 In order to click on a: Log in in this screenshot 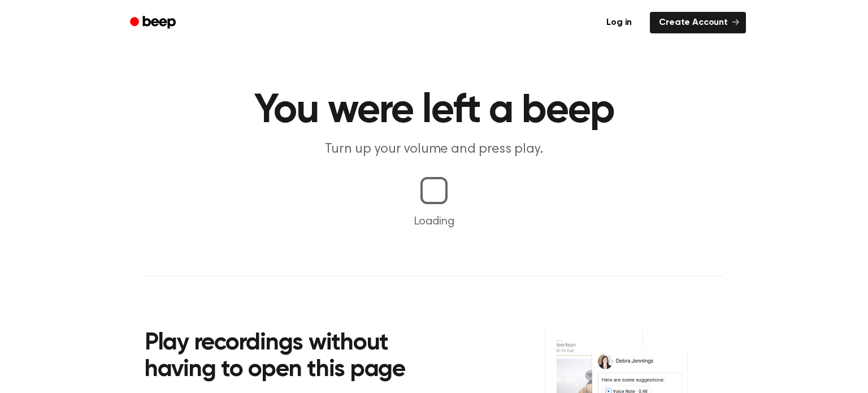, I will do `click(619, 23)`.